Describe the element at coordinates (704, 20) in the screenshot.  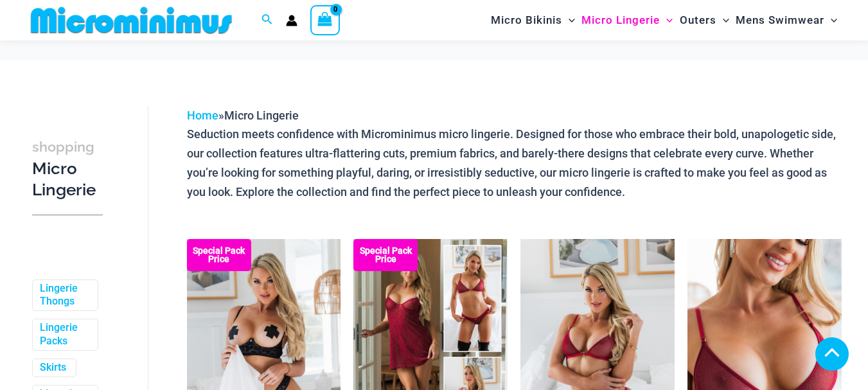
I see `a: OutersMenu ToggleMenu Toggle` at that location.